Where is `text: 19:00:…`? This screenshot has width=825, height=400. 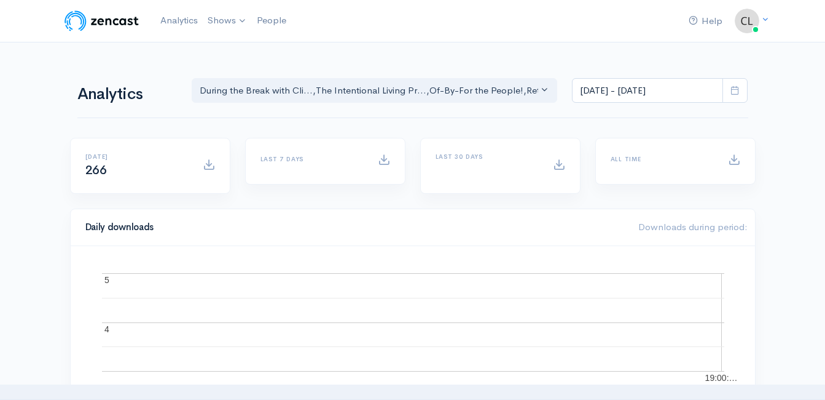
text: 19:00:… is located at coordinates (721, 377).